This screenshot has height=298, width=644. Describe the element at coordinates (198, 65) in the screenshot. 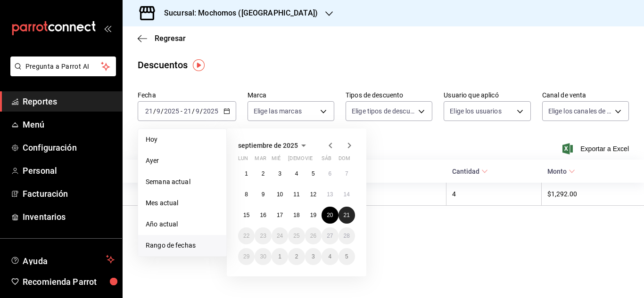

I see `button: Tooltip marker` at that location.